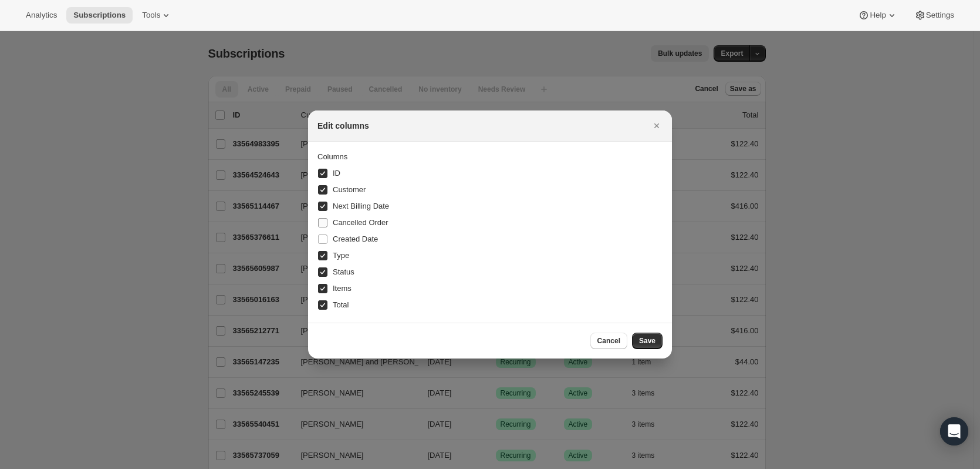 This screenshot has width=980, height=469. I want to click on span: Columns, so click(332, 156).